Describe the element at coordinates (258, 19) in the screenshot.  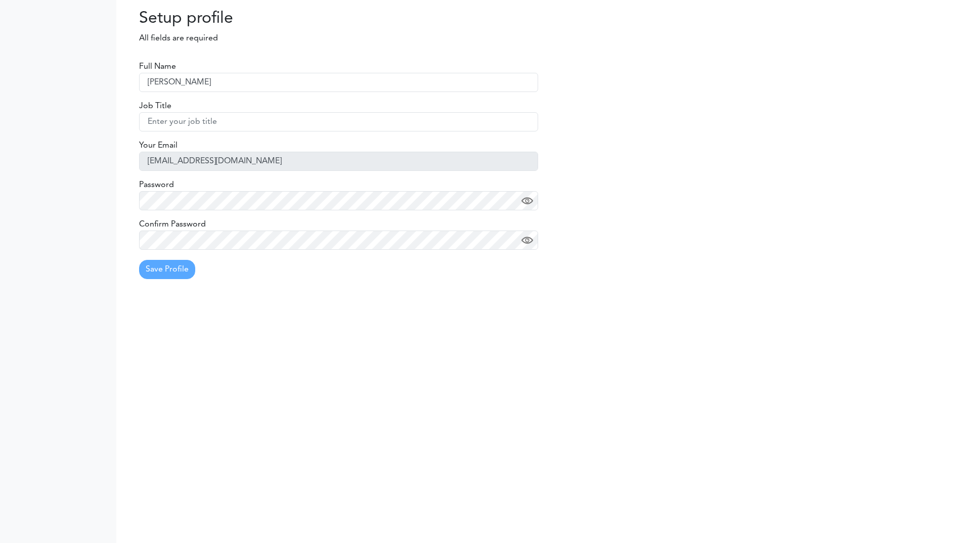
I see `h2: Setup profile` at that location.